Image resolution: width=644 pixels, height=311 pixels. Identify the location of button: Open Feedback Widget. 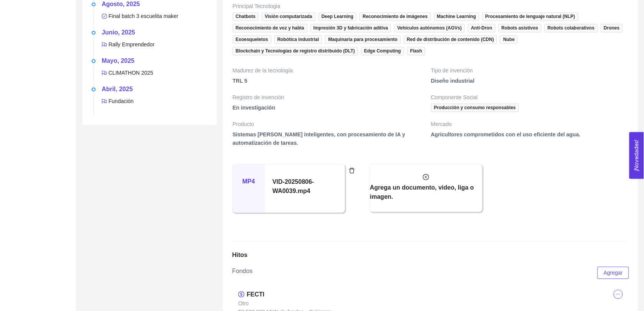
(636, 156).